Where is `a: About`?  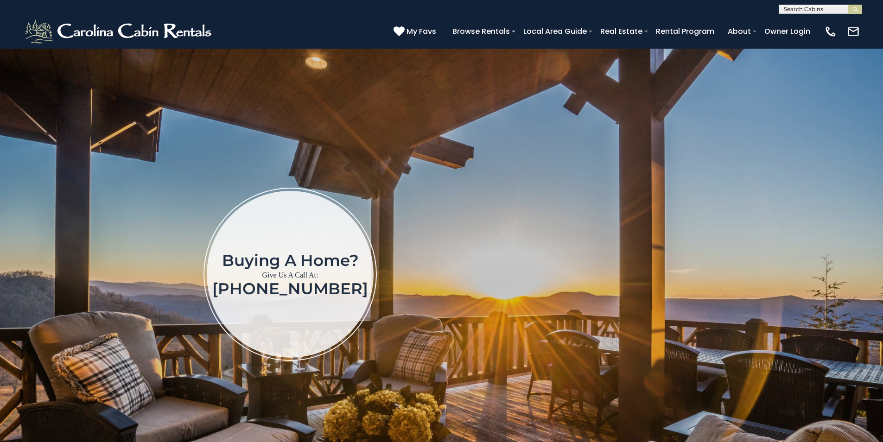
a: About is located at coordinates (739, 31).